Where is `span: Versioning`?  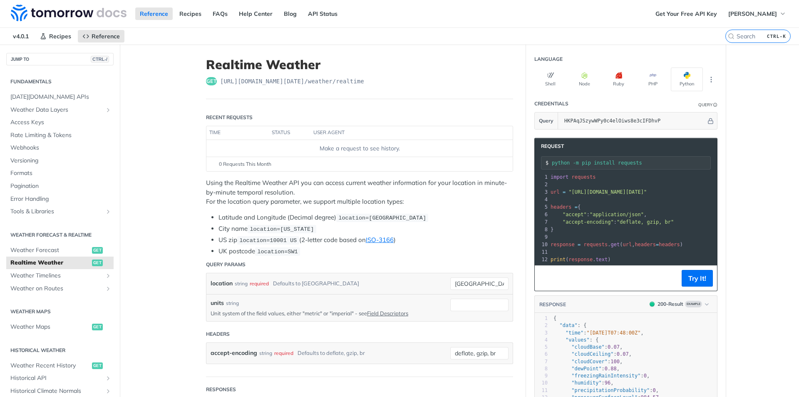 span: Versioning is located at coordinates (61, 161).